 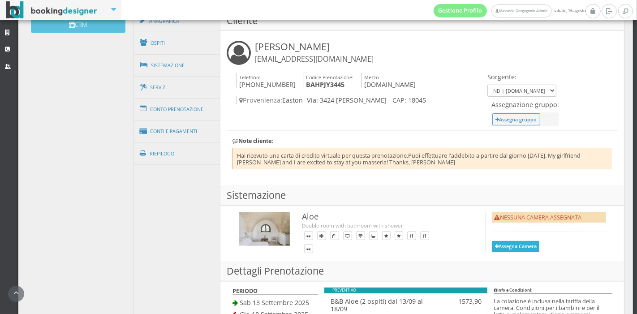 I want to click on h3: Sistemazione, so click(x=422, y=195).